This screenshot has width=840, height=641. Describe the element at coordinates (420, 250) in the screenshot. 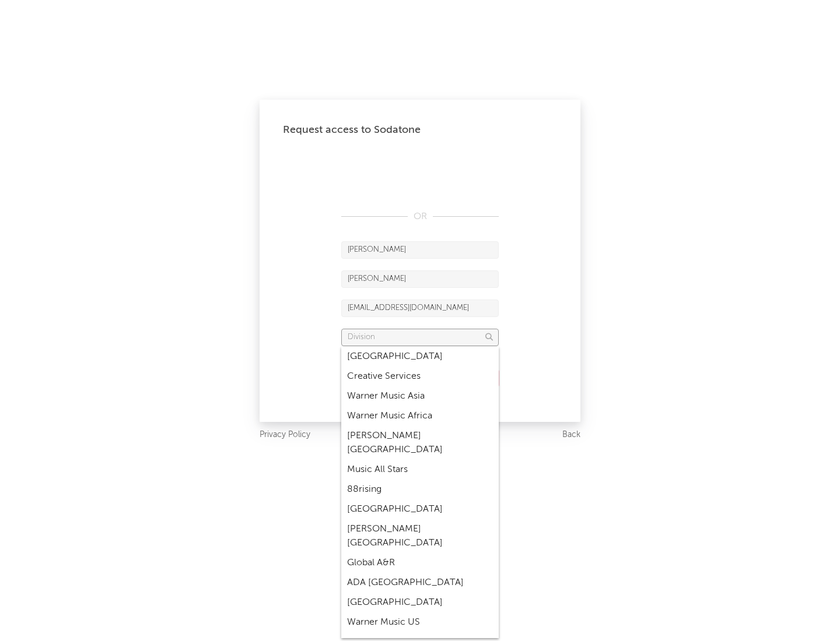

I see `input: First Name` at that location.